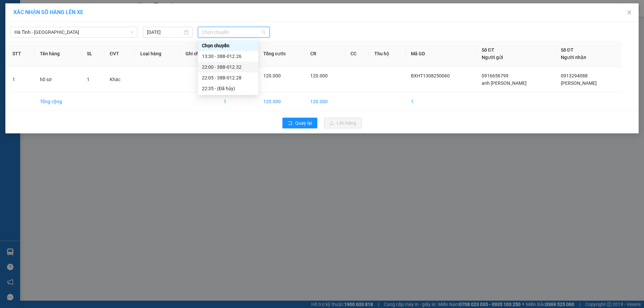  I want to click on th: SL, so click(93, 53).